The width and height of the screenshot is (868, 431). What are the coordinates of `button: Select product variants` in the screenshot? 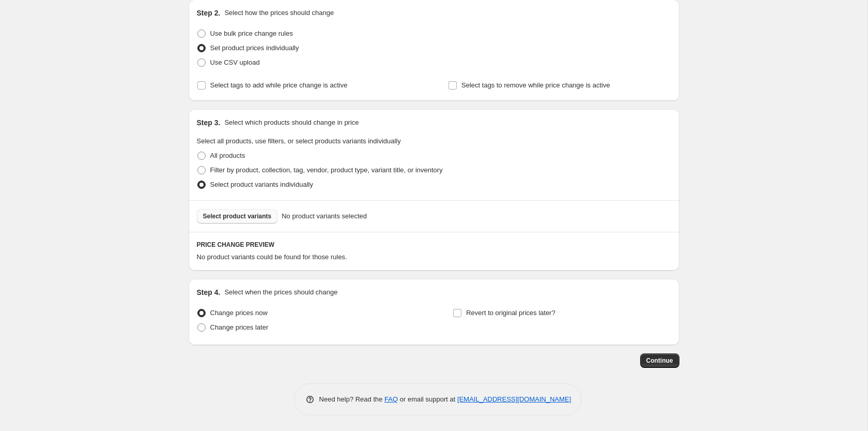 It's located at (237, 216).